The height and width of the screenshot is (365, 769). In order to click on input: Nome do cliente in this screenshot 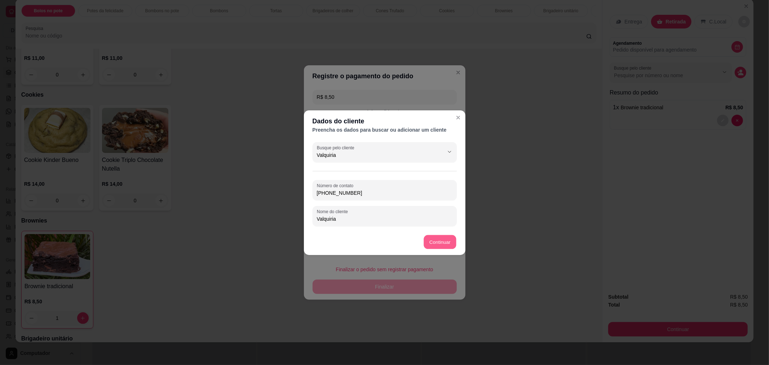, I will do `click(385, 219)`.